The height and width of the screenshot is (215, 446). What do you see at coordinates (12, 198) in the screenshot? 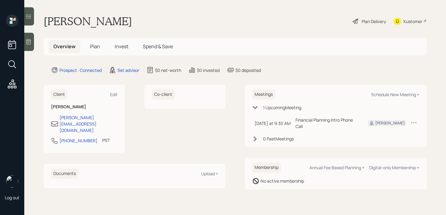
I see `div: Log out` at bounding box center [12, 198].